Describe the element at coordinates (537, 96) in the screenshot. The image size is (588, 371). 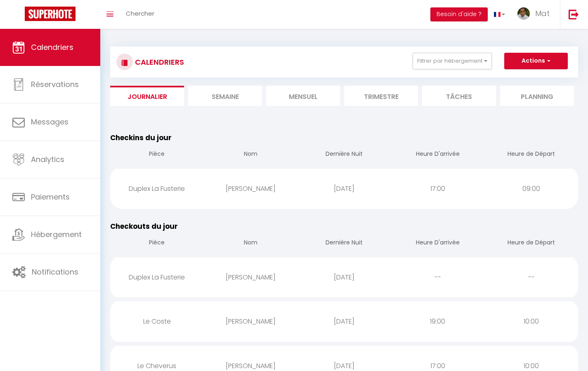
I see `li: Planning` at that location.